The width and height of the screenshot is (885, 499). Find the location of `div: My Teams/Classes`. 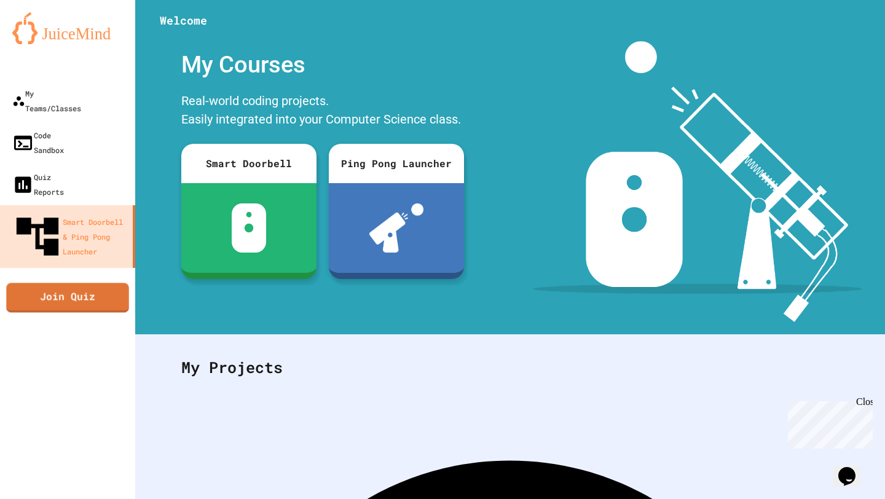

div: My Teams/Classes is located at coordinates (47, 101).